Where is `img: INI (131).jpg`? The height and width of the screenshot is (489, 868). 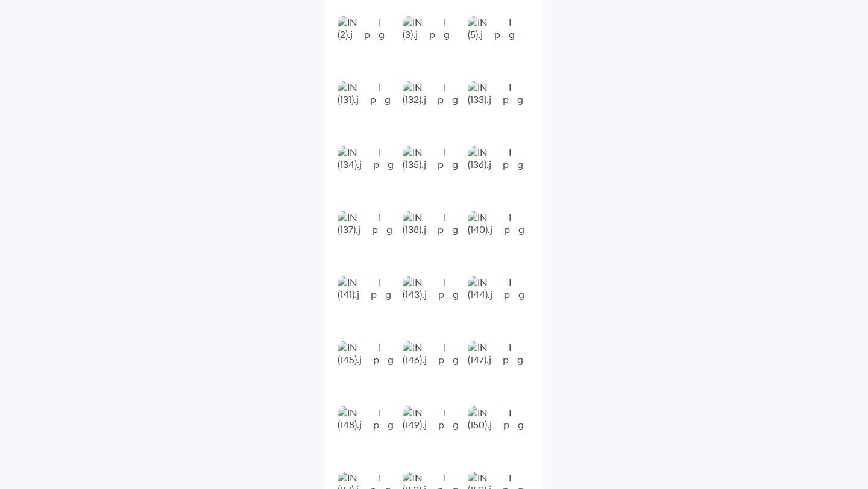
img: INI (131).jpg is located at coordinates (368, 111).